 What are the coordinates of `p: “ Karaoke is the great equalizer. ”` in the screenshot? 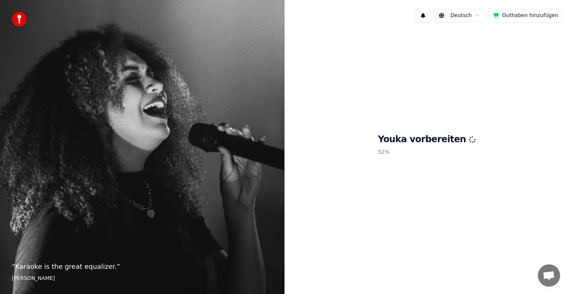 It's located at (142, 266).